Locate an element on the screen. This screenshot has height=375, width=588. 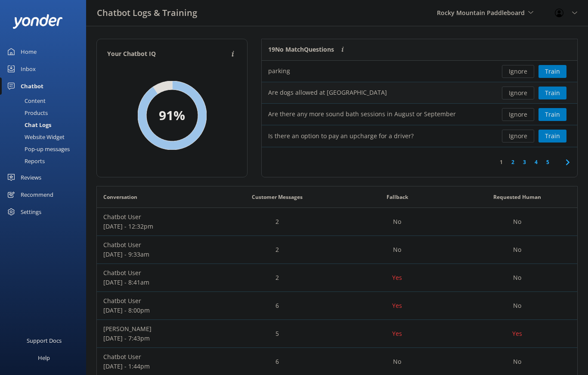
a: 5 is located at coordinates (547, 162).